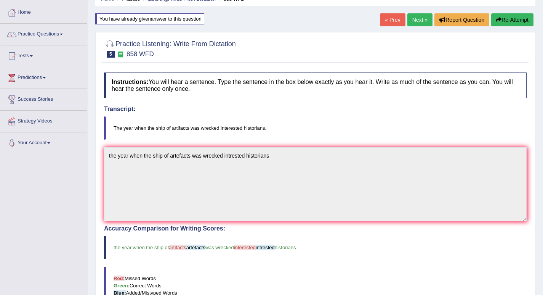  Describe the element at coordinates (140, 54) in the screenshot. I see `small: 858 WFD` at that location.